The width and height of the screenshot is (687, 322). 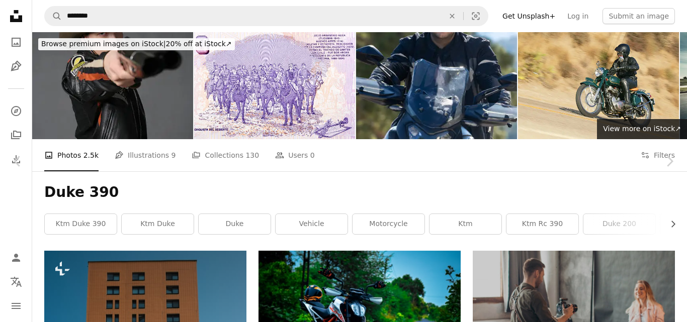 What do you see at coordinates (658, 155) in the screenshot?
I see `button: Filters` at bounding box center [658, 155].